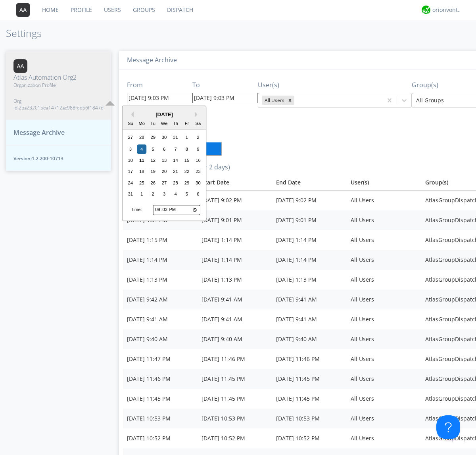 The height and width of the screenshot is (455, 476). What do you see at coordinates (290, 100) in the screenshot?
I see `div: Remove All Users` at bounding box center [290, 100].